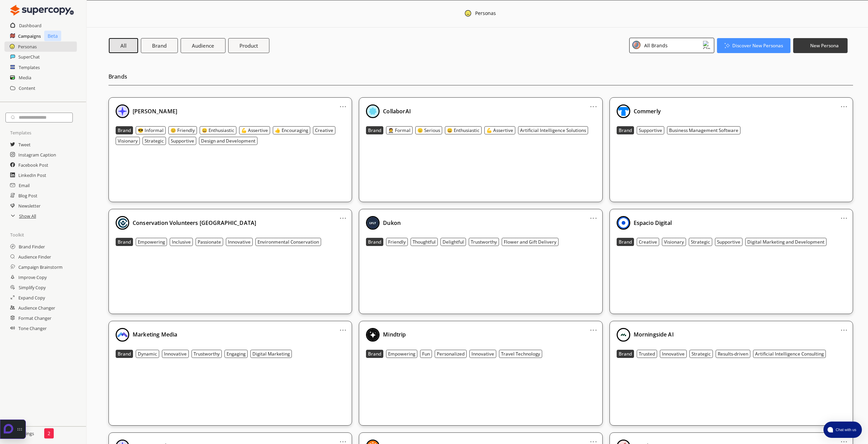 The width and height of the screenshot is (868, 444). Describe the element at coordinates (32, 247) in the screenshot. I see `a: Brand Finder` at that location.